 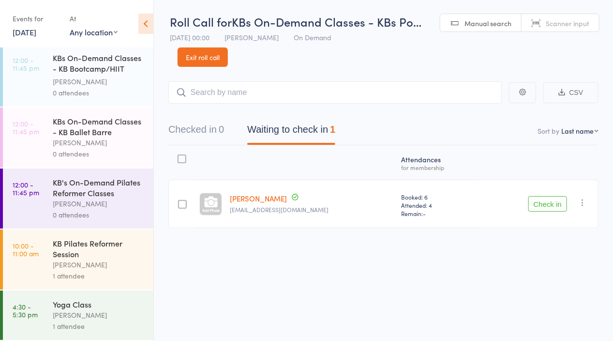 What do you see at coordinates (312, 210) in the screenshot?
I see `small: claireyeater@comcast.net` at bounding box center [312, 210].